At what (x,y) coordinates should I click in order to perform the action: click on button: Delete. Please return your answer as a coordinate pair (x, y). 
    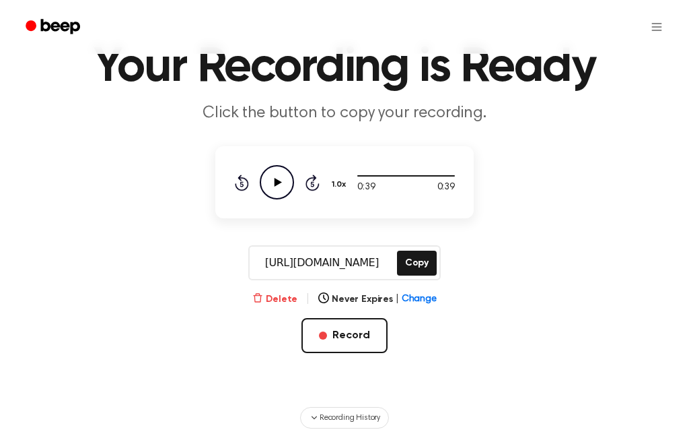
    Looking at the image, I should click on (275, 299).